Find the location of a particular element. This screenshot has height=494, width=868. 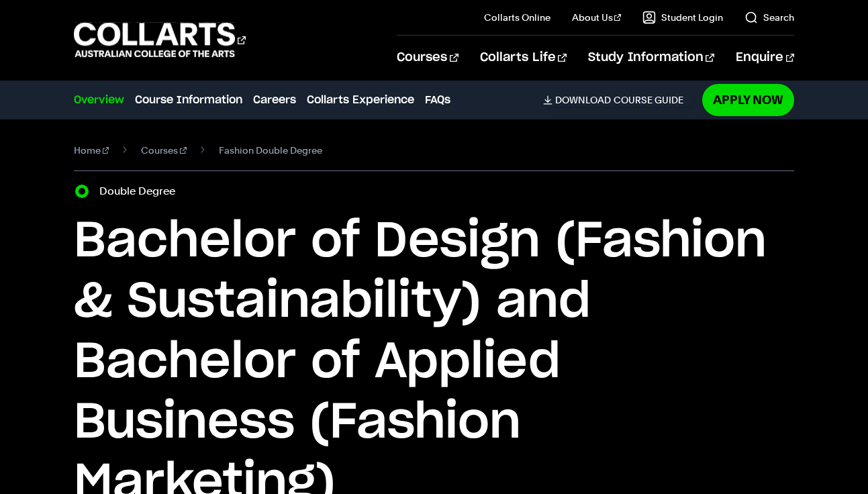

label: Double Degree is located at coordinates (141, 191).